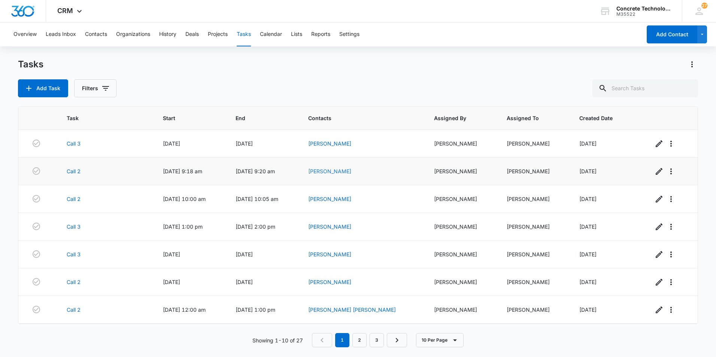 The image size is (716, 357). Describe the element at coordinates (601, 118) in the screenshot. I see `span: Created Date` at that location.